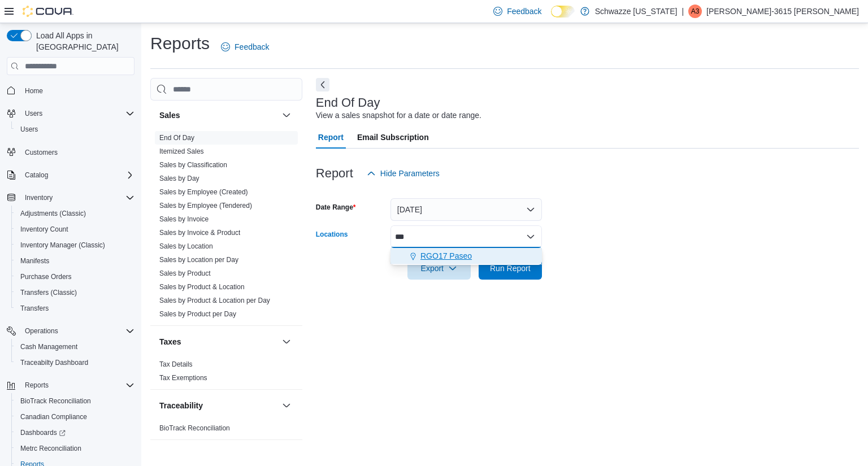  I want to click on a: Canadian Compliance, so click(54, 417).